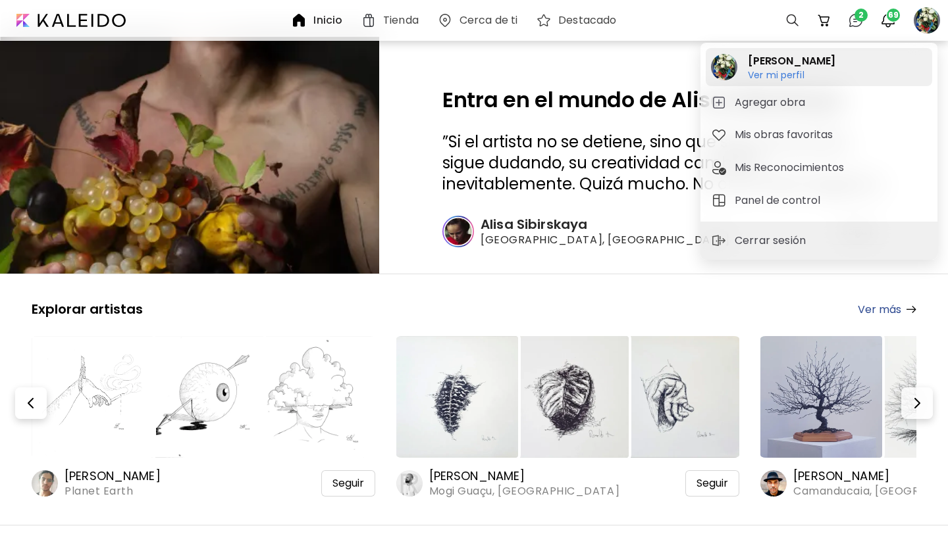 This screenshot has width=948, height=534. What do you see at coordinates (819, 201) in the screenshot?
I see `button: tabPanel de control` at bounding box center [819, 201].